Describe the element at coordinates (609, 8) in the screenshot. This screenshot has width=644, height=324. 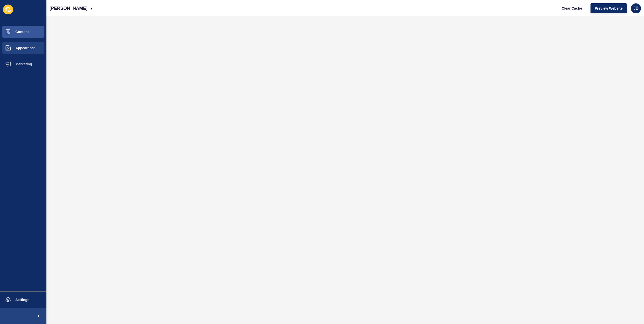
I see `span: Preview Website` at that location.